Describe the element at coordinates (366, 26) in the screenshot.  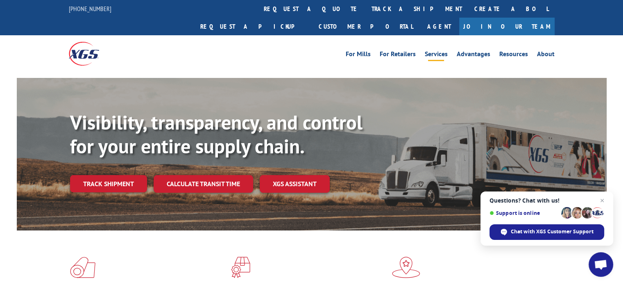
I see `a: Customer Portal` at that location.